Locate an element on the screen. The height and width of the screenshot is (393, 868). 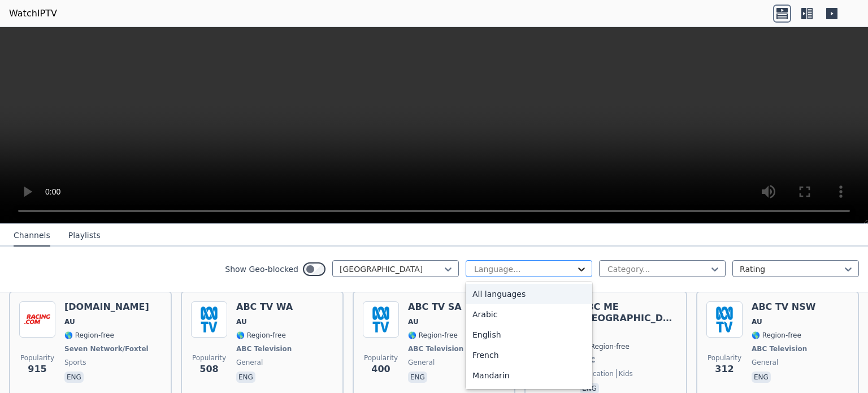
span: 915 is located at coordinates (37, 369).